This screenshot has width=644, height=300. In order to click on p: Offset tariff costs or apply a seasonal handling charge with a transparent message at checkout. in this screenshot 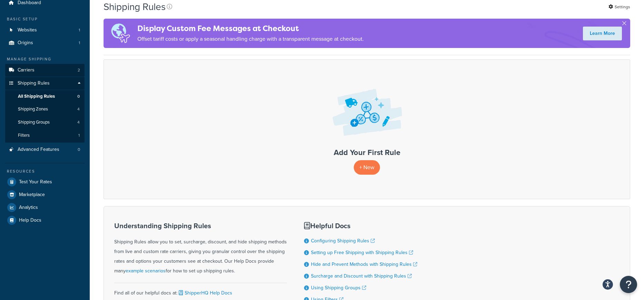, I will do `click(251, 39)`.